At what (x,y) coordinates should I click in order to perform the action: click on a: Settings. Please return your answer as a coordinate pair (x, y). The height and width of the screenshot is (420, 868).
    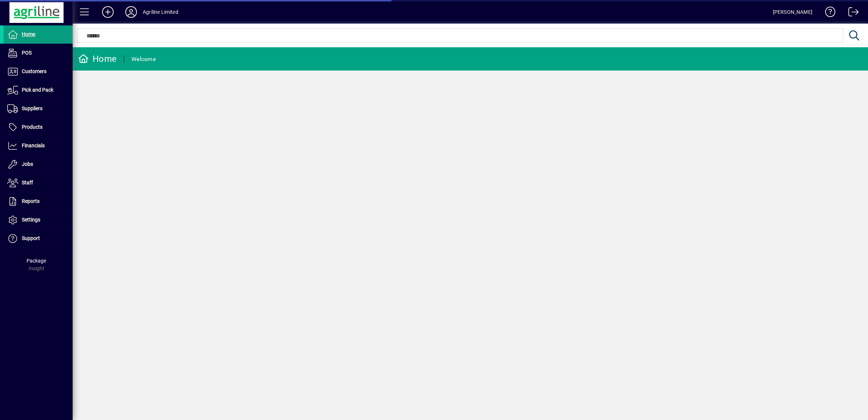
    Looking at the image, I should click on (38, 220).